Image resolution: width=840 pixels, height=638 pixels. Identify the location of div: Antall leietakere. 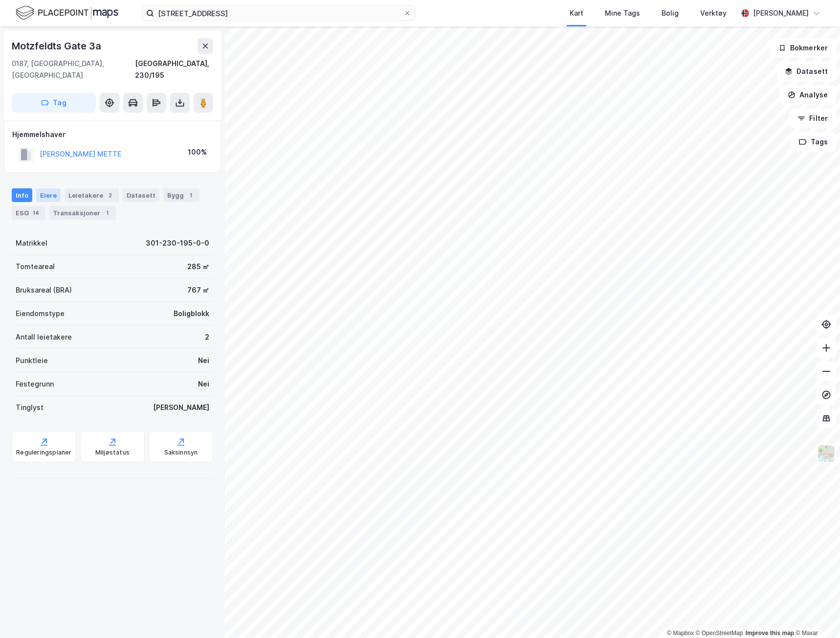
(44, 337).